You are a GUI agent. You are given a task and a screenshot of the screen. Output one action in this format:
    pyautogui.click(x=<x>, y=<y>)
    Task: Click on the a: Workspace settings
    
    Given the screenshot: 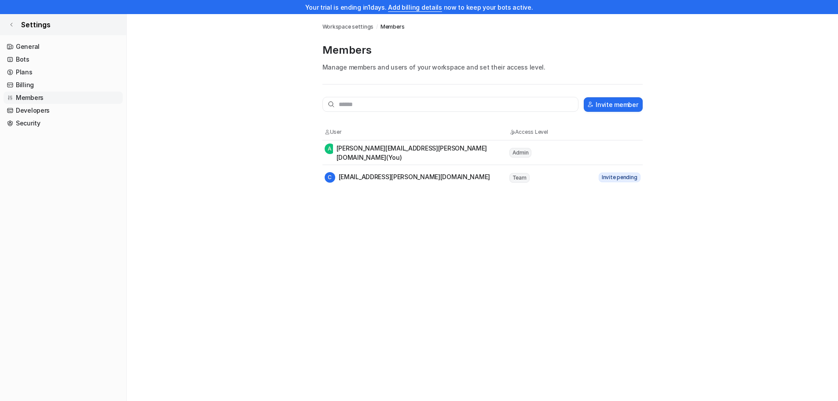 What is the action you would take?
    pyautogui.click(x=348, y=27)
    